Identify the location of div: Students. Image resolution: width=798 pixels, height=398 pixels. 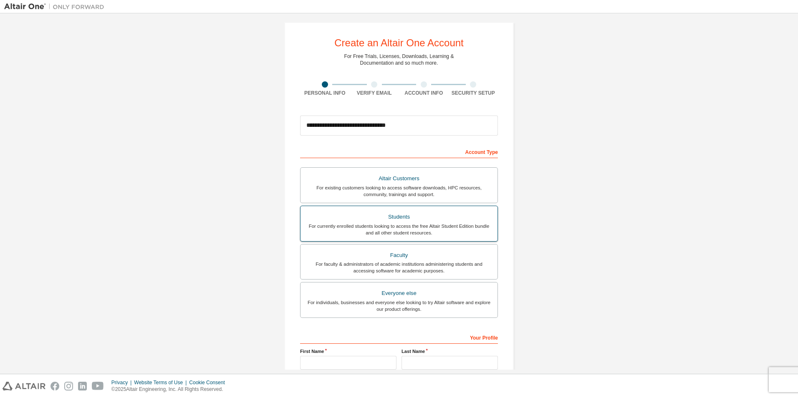
(399, 217).